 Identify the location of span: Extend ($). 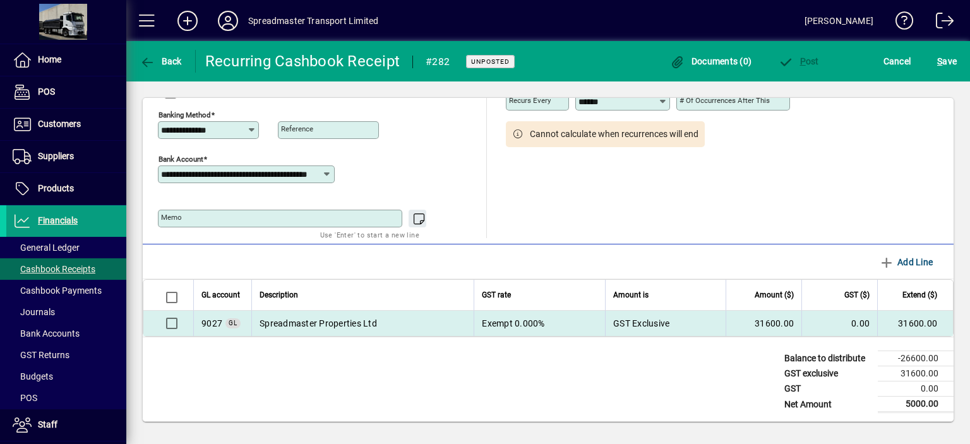
(920, 295).